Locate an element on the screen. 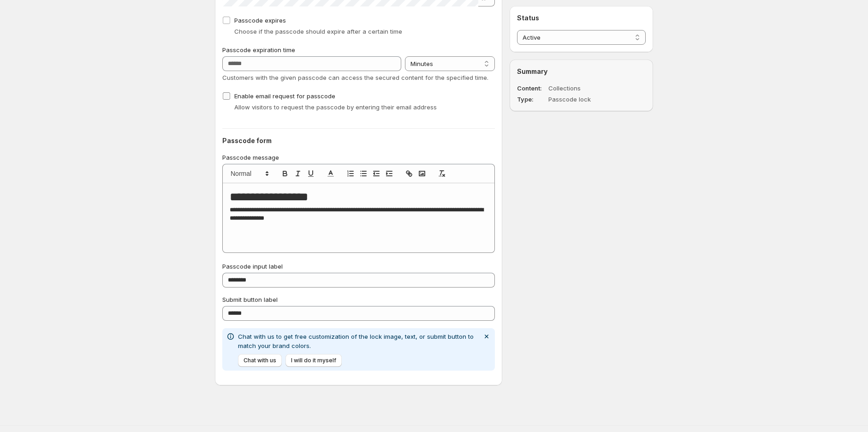 The height and width of the screenshot is (432, 868). span: Allow visitors to request the passcode by entering their email address is located at coordinates (335, 107).